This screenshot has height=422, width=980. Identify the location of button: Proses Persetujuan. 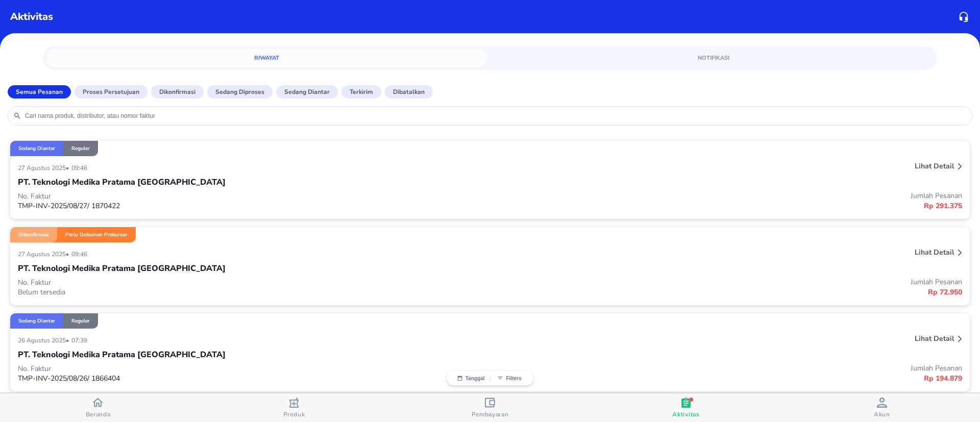
(111, 92).